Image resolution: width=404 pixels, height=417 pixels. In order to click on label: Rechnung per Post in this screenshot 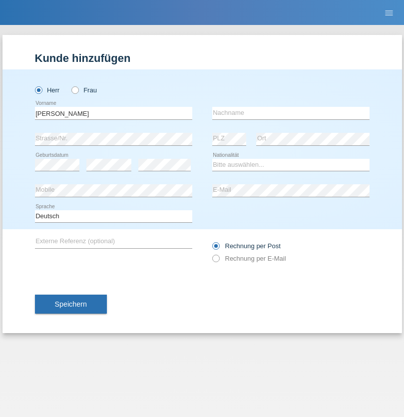, I will do `click(246, 246)`.